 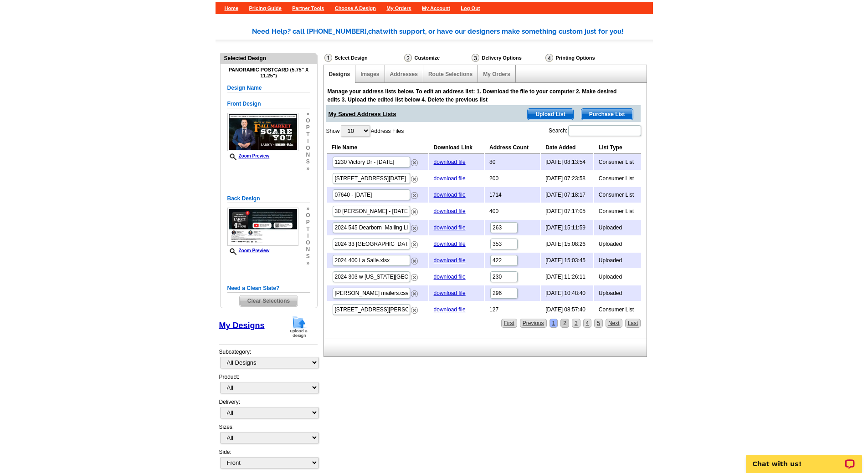 I want to click on select: ShowAddress Files, so click(x=355, y=131).